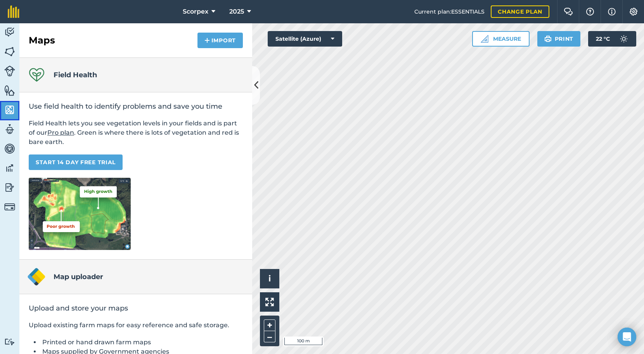 The width and height of the screenshot is (644, 354). Describe the element at coordinates (627, 337) in the screenshot. I see `div: Open Intercom Messenger` at that location.